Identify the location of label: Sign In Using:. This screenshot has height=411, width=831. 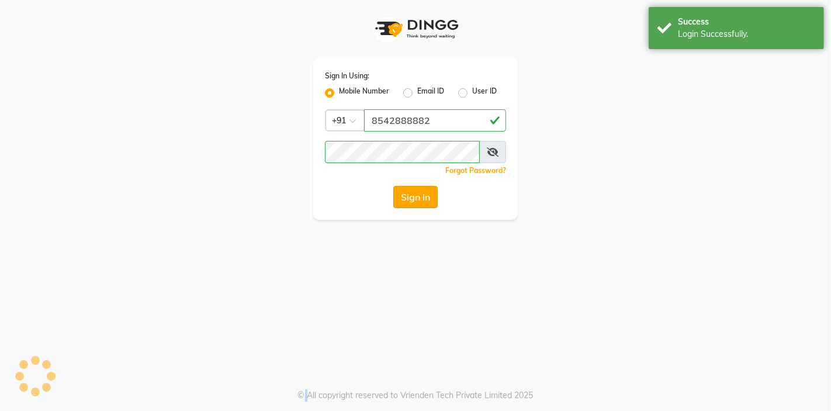
(347, 76).